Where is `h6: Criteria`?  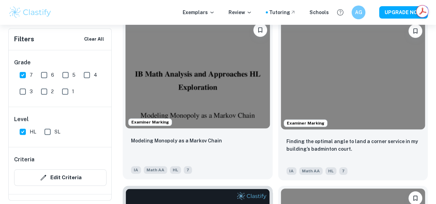 h6: Criteria is located at coordinates (24, 160).